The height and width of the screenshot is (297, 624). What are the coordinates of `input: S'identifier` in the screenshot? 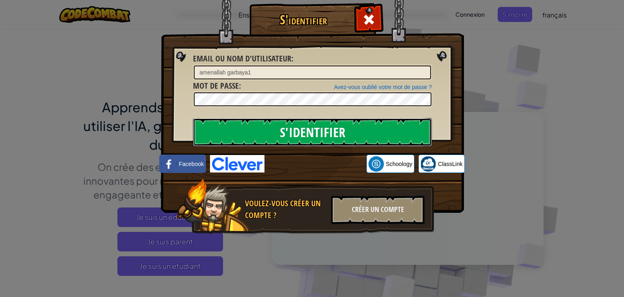 It's located at (312, 132).